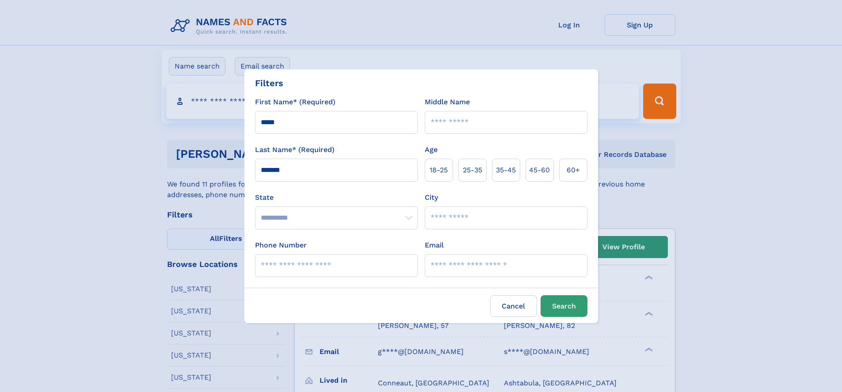 Image resolution: width=842 pixels, height=392 pixels. What do you see at coordinates (281, 245) in the screenshot?
I see `label: Phone Number` at bounding box center [281, 245].